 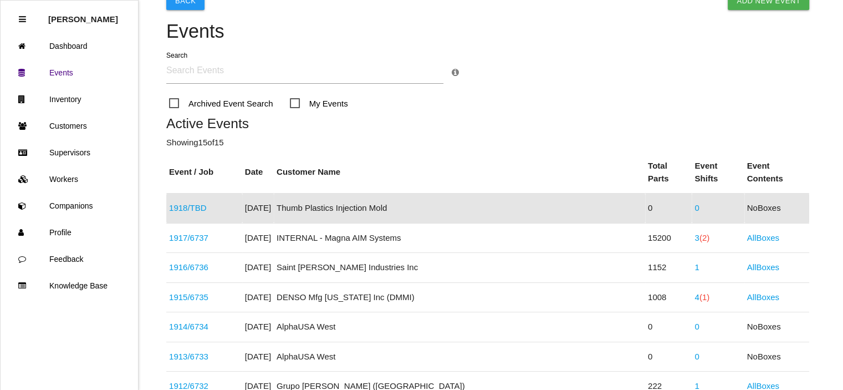 What do you see at coordinates (204, 238) in the screenshot?
I see `div: 2002007; 2002021` at bounding box center [204, 238].